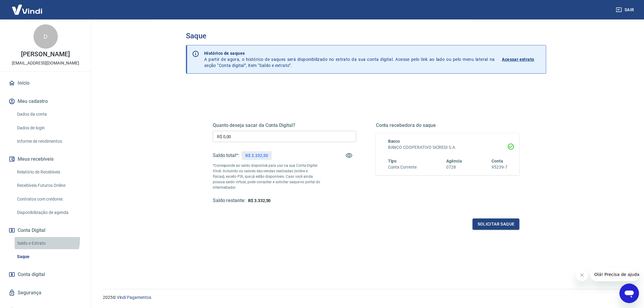 This screenshot has width=644, height=308. I want to click on a: Vindi Pagamentos, so click(134, 297).